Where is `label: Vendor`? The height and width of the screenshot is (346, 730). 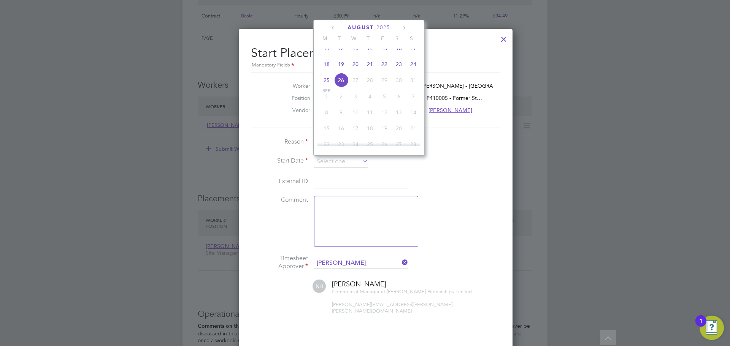
label: Vendor is located at coordinates (289, 110).